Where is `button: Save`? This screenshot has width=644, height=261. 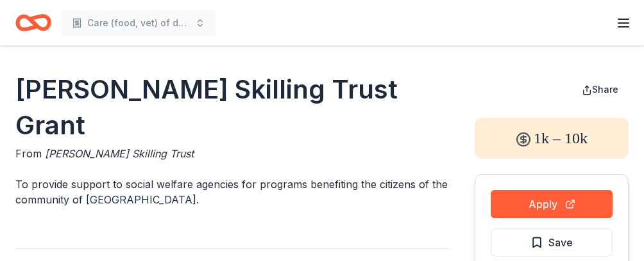 button: Save is located at coordinates (552, 242).